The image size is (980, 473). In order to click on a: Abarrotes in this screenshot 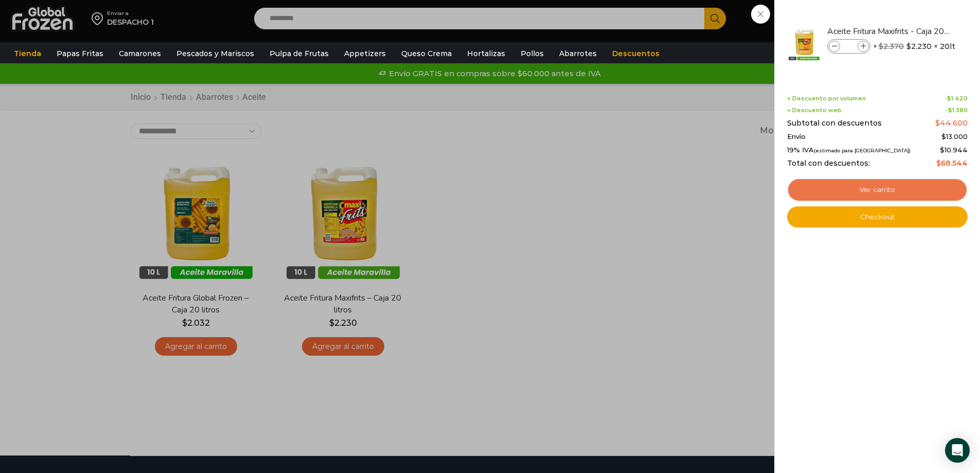, I will do `click(578, 53)`.